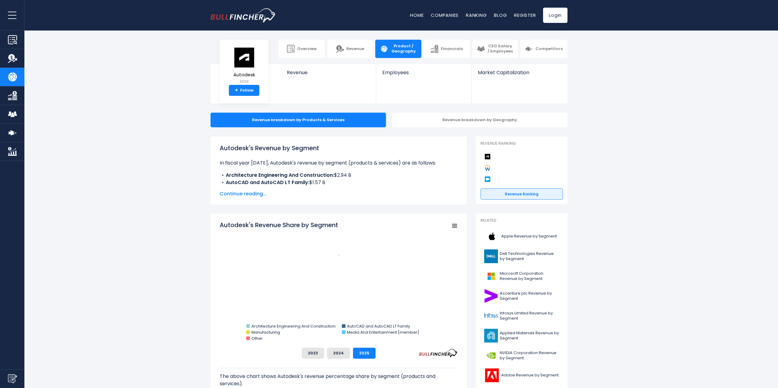 The width and height of the screenshot is (778, 388). Describe the element at coordinates (500, 15) in the screenshot. I see `a: Blog` at that location.